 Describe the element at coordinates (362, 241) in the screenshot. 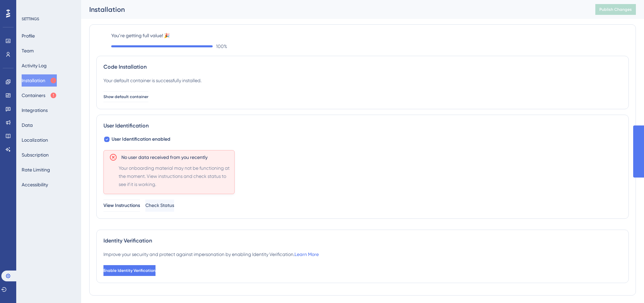

I see `div: Identity Verification` at that location.